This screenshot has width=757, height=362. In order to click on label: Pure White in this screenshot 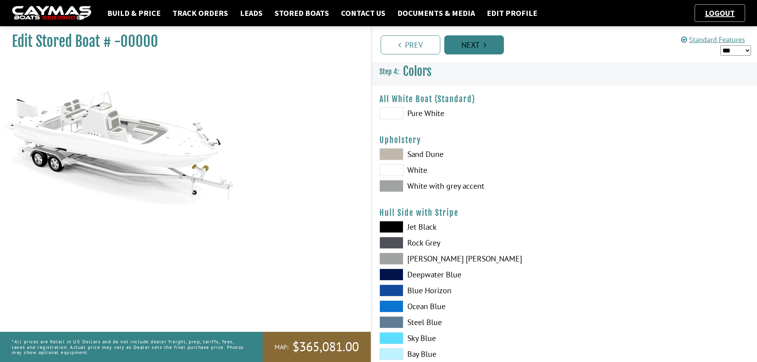, I will do `click(468, 113)`.